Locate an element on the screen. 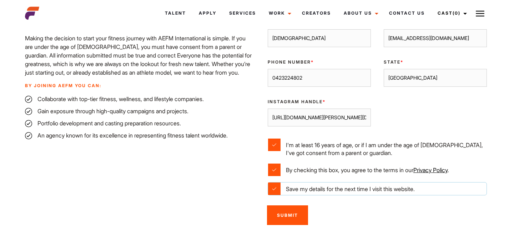 This screenshot has height=250, width=514. a: Services is located at coordinates (242, 13).